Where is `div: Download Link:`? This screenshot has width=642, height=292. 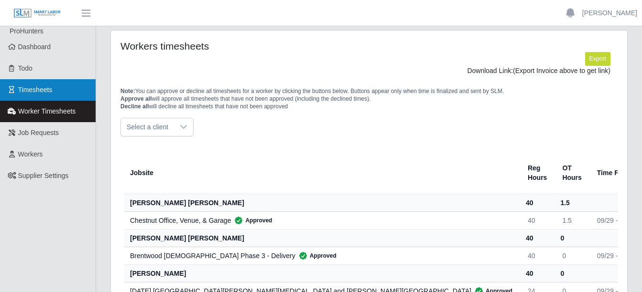
div: Download Link: is located at coordinates (369, 71).